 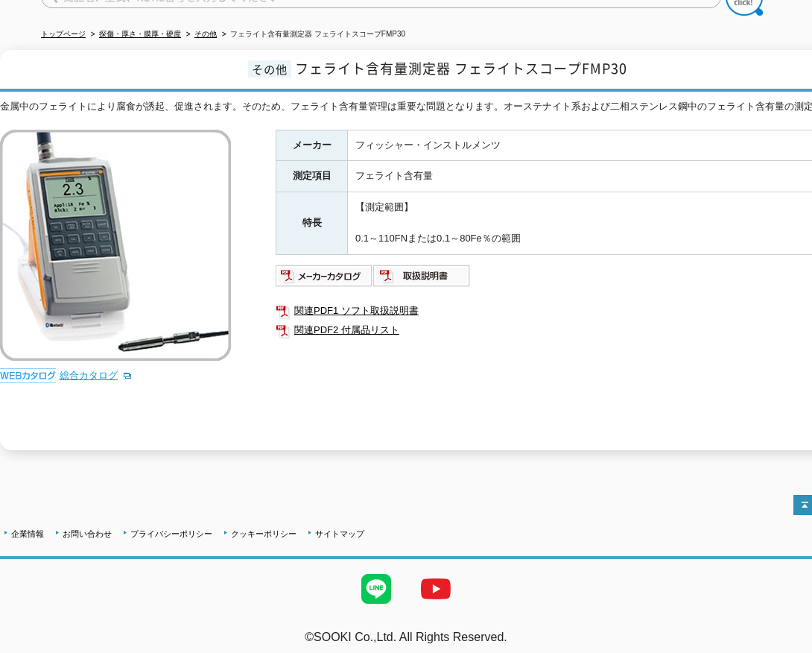 I want to click on img: 取扱説明書, so click(x=422, y=276).